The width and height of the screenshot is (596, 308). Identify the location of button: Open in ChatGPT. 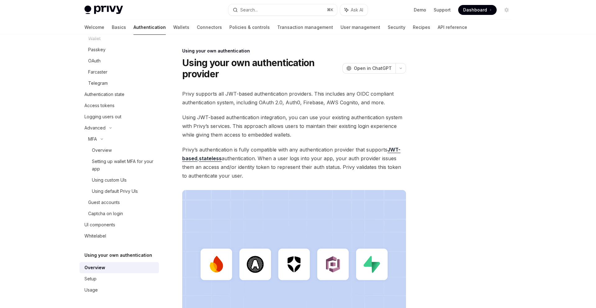
(369, 68).